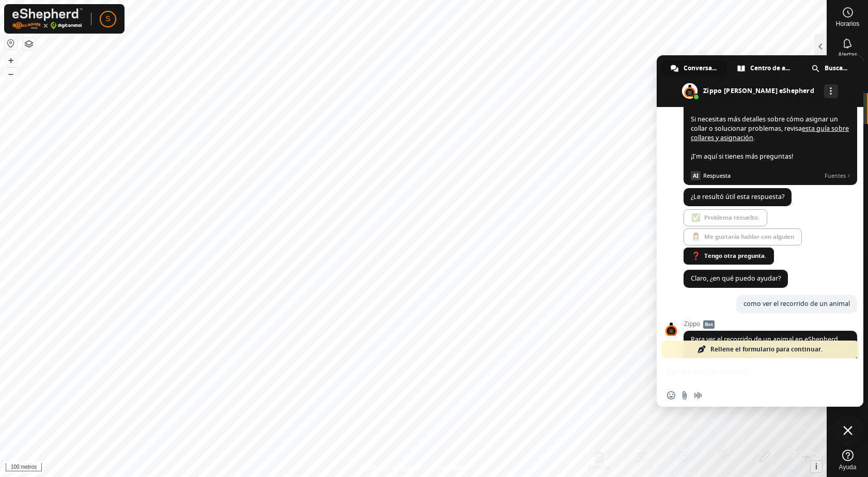 This screenshot has width=868, height=477. What do you see at coordinates (796, 303) in the screenshot?
I see `span: como ver el recorrido de un animal` at bounding box center [796, 303].